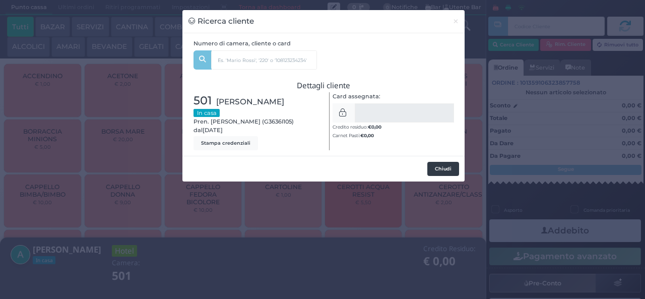 Image resolution: width=645 pixels, height=299 pixels. What do you see at coordinates (356, 96) in the screenshot?
I see `label: Card assegnata:` at bounding box center [356, 96].